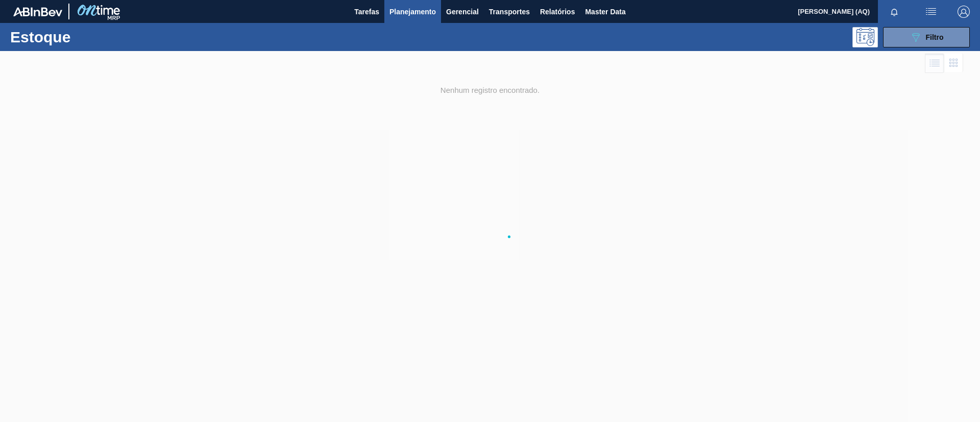 The height and width of the screenshot is (422, 980). I want to click on img: TNhmsLtSVTkK8tSr43FrP2fwEKptu5GPRR3wAAAABJRU5ErkJggg==, so click(38, 12).